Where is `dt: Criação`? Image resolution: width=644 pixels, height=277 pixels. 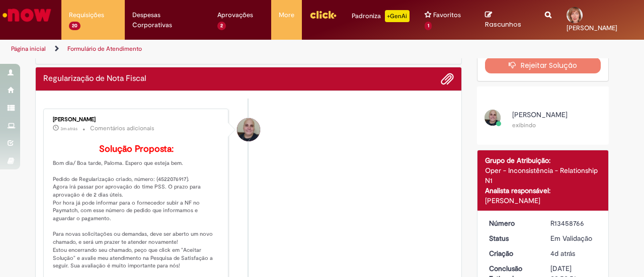 dt: Criação is located at coordinates (512, 253).